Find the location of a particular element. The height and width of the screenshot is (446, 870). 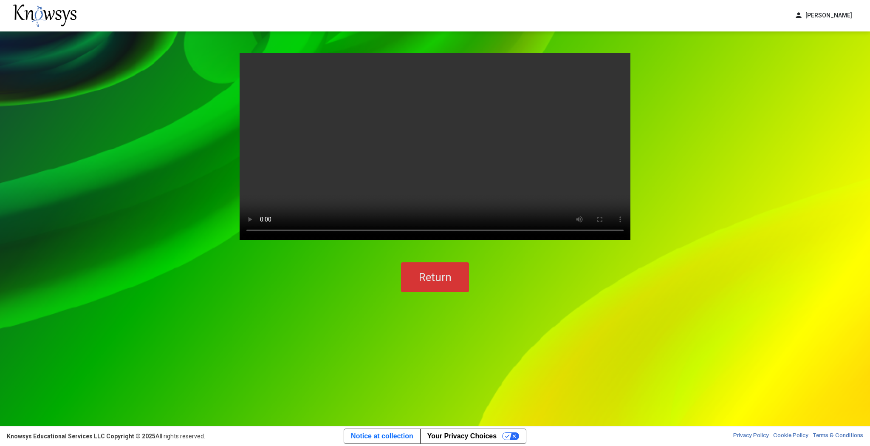

button: Return is located at coordinates (435, 277).